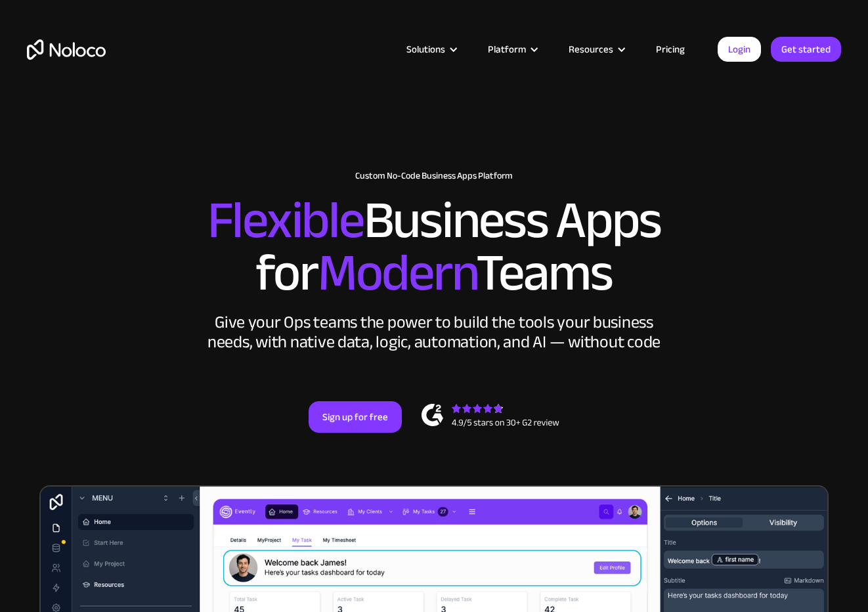 This screenshot has width=868, height=612. What do you see at coordinates (434, 246) in the screenshot?
I see `h2: Business Apps for Teams` at bounding box center [434, 246].